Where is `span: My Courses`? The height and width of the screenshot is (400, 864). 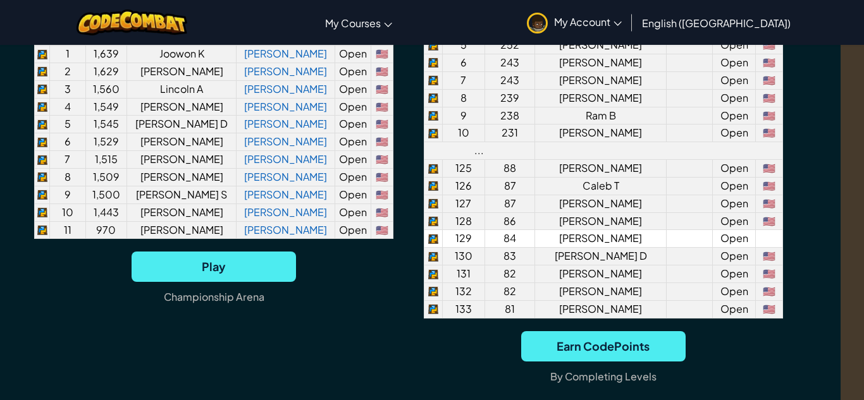 span: My Courses is located at coordinates (353, 23).